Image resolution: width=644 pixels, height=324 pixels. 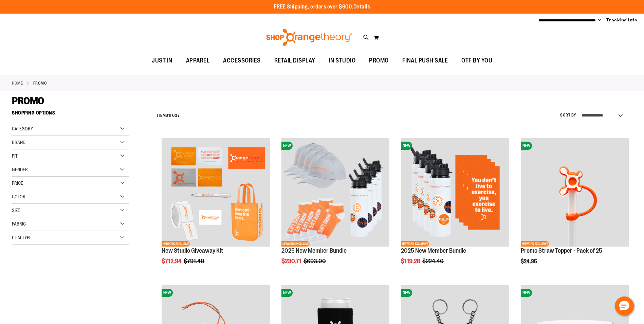 What do you see at coordinates (433, 261) in the screenshot?
I see `span: $224.40` at bounding box center [433, 261].